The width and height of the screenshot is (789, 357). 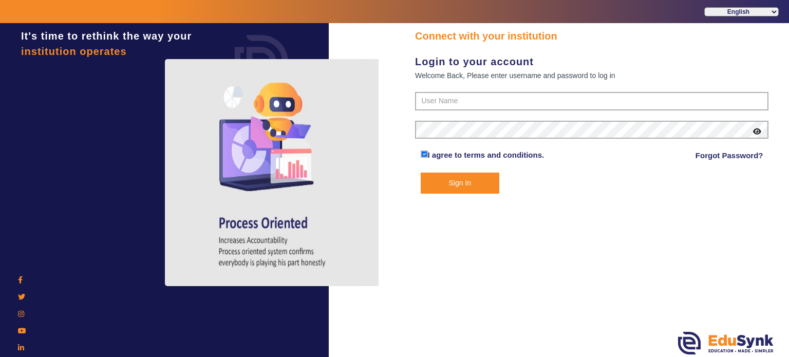 I want to click on a: I agree to terms and conditions., so click(x=486, y=155).